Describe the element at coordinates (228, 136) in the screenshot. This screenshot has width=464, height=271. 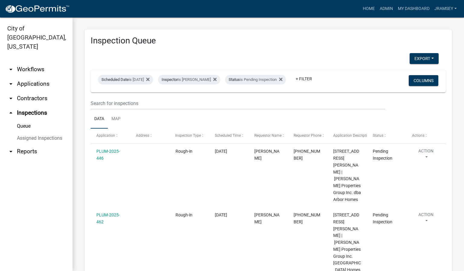
I see `span: Scheduled Time` at that location.